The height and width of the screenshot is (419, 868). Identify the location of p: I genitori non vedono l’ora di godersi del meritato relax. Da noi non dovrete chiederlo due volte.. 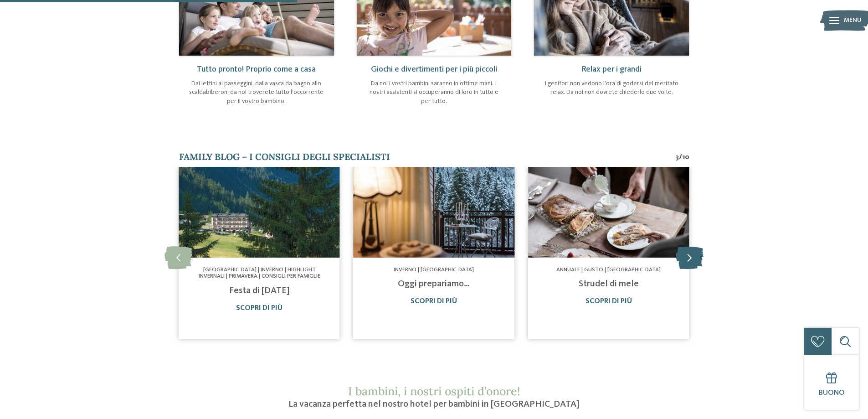
(612, 88).